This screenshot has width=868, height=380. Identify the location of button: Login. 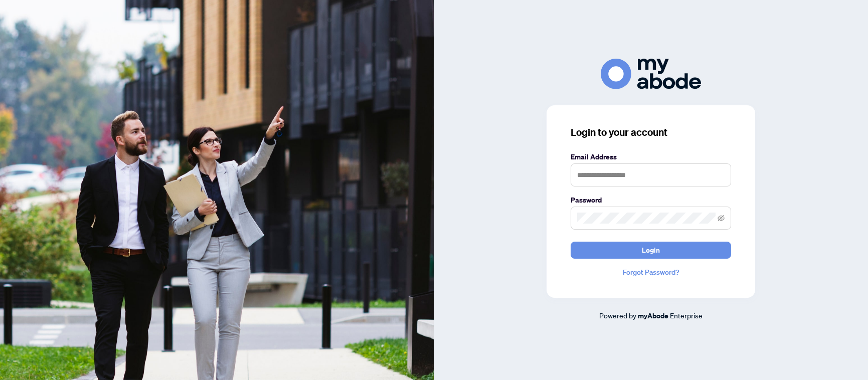
(650, 250).